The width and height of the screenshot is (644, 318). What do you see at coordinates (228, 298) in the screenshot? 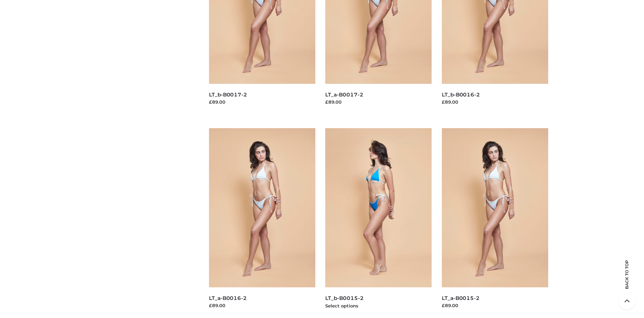
I see `a: LT_a-B0016-2` at bounding box center [228, 298].